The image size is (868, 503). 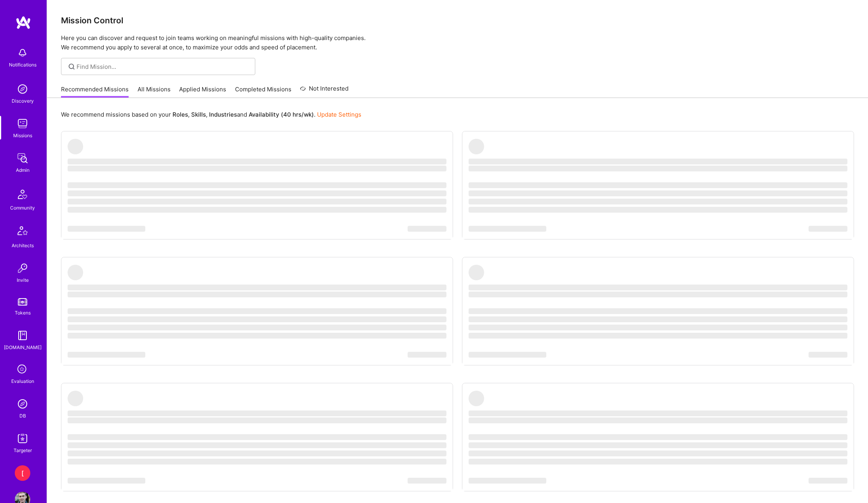 What do you see at coordinates (23, 232) in the screenshot?
I see `img: Architects` at bounding box center [23, 232].